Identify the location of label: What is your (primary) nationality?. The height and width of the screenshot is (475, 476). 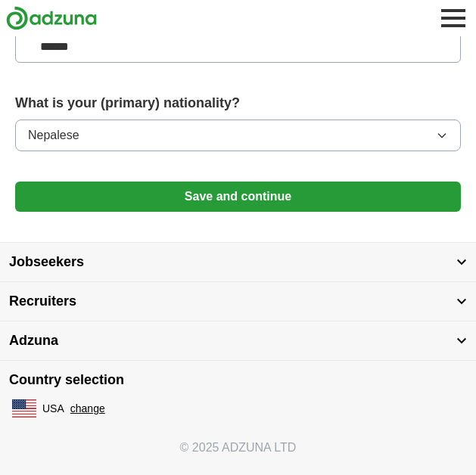
(238, 103).